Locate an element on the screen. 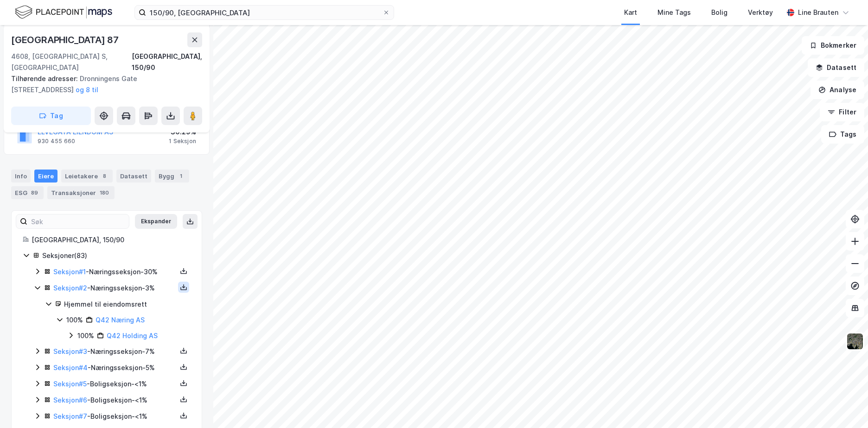 The image size is (868, 428). div: Verktøy is located at coordinates (760, 13).